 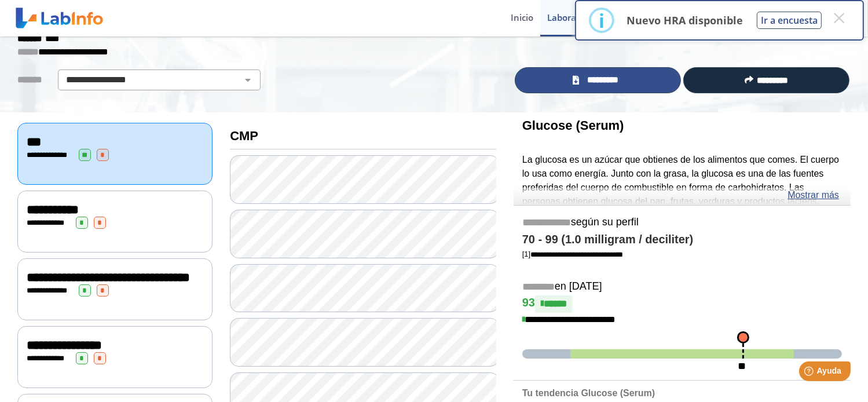 What do you see at coordinates (682, 223) in the screenshot?
I see `h5: según su perfil` at bounding box center [682, 223].